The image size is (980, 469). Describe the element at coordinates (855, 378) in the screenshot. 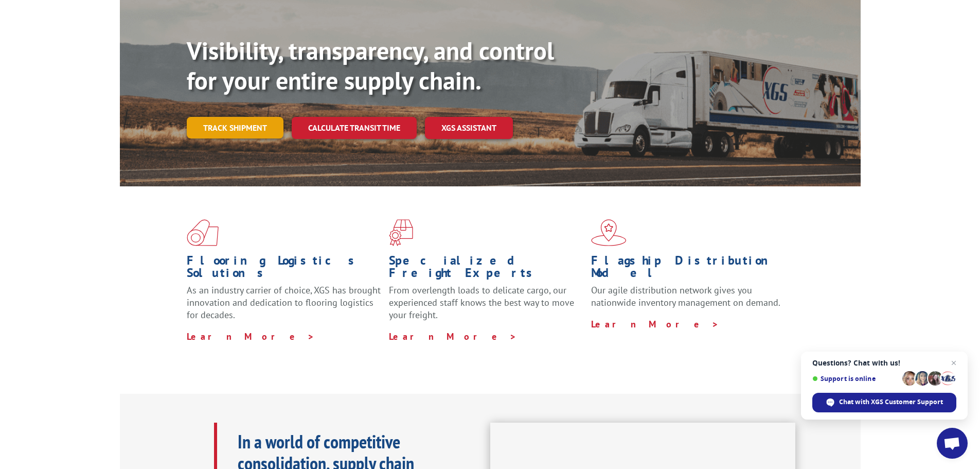

I see `span: Support is online` at that location.